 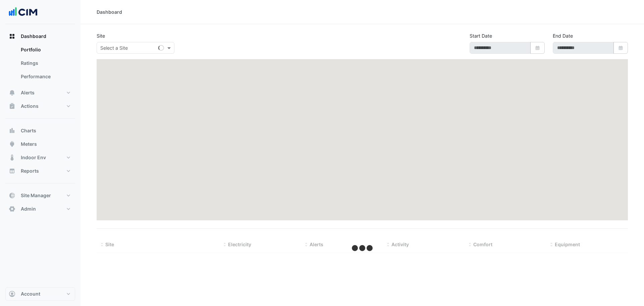 I want to click on a: Portfolio, so click(x=45, y=50).